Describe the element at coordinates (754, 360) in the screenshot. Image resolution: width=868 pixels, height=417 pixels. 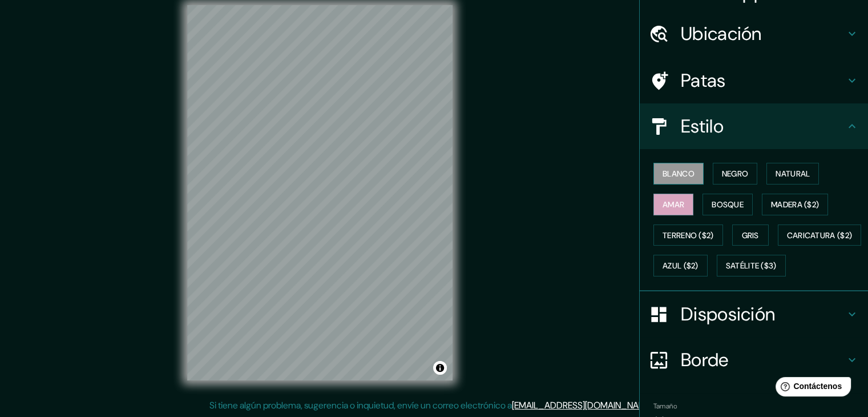
I see `div: Borde` at that location.